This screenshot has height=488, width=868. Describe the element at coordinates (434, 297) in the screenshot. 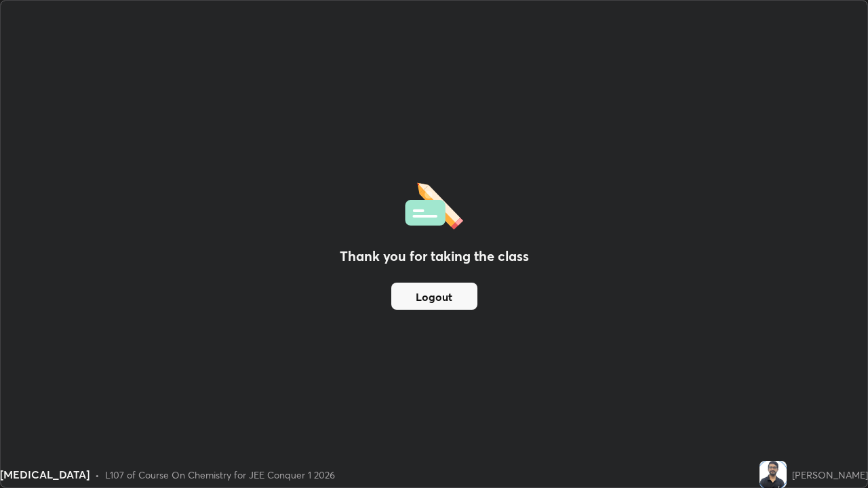

I see `button: Logout` at that location.